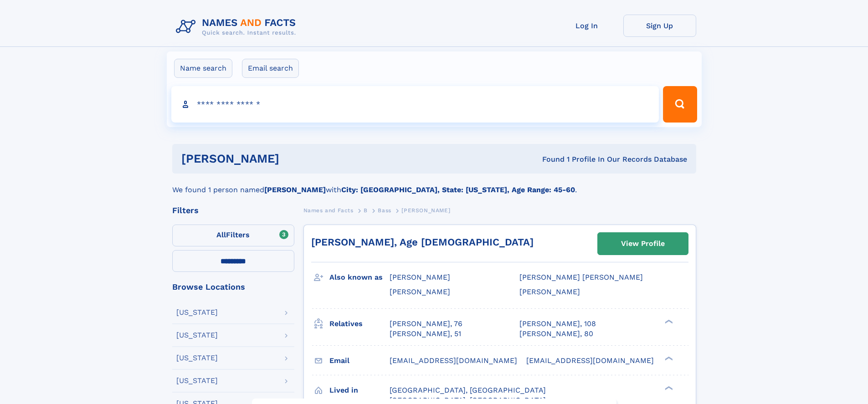 Image resolution: width=868 pixels, height=404 pixels. Describe the element at coordinates (203, 68) in the screenshot. I see `label: Name search` at that location.